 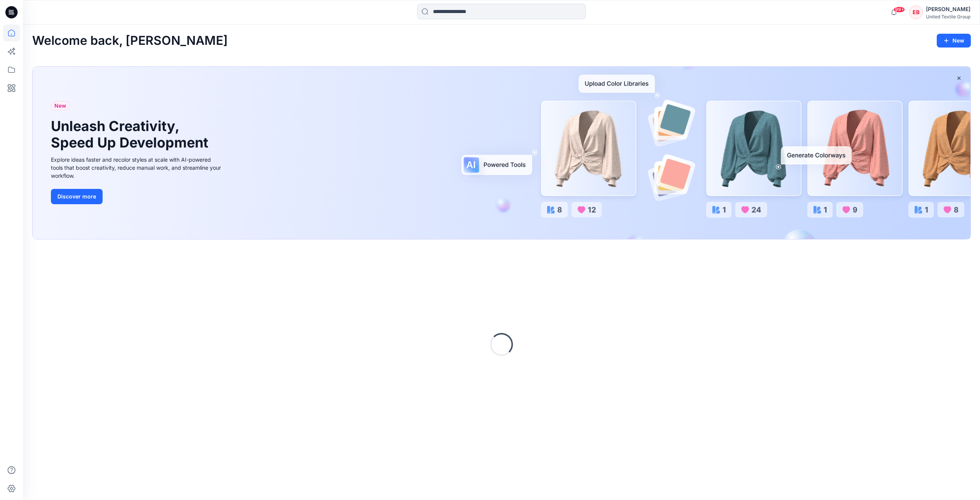 What do you see at coordinates (132, 134) in the screenshot?
I see `h1: Unleash Creativity, Speed Up Development` at bounding box center [132, 134].